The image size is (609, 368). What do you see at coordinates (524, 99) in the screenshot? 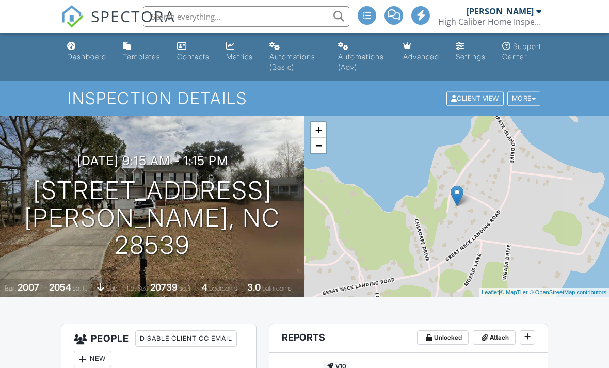
I see `div: More` at bounding box center [524, 99].